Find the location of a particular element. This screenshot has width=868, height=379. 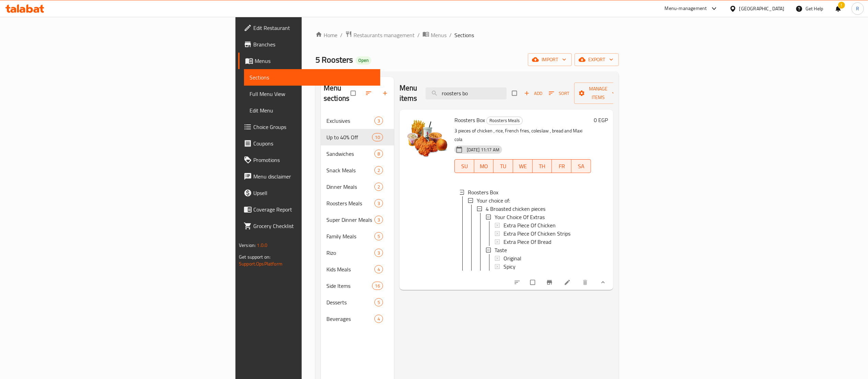

a: Sections is located at coordinates (313, 77).